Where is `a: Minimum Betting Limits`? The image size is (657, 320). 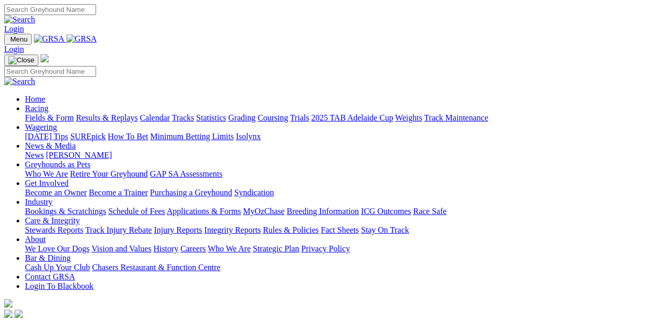 a: Minimum Betting Limits is located at coordinates (192, 136).